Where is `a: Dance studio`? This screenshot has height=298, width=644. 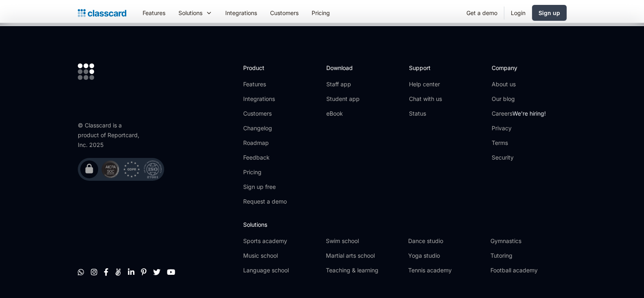 a: Dance studio is located at coordinates (446, 241).